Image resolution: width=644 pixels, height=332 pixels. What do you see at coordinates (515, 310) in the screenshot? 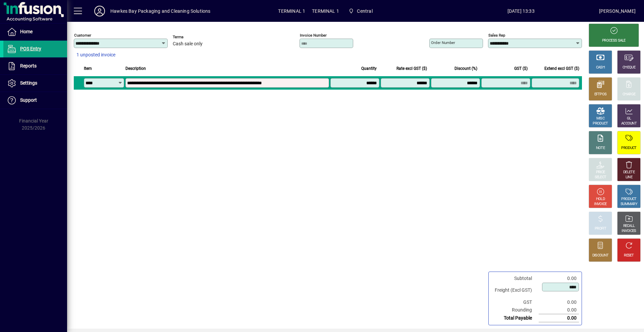
I see `td: Rounding` at bounding box center [515, 310].